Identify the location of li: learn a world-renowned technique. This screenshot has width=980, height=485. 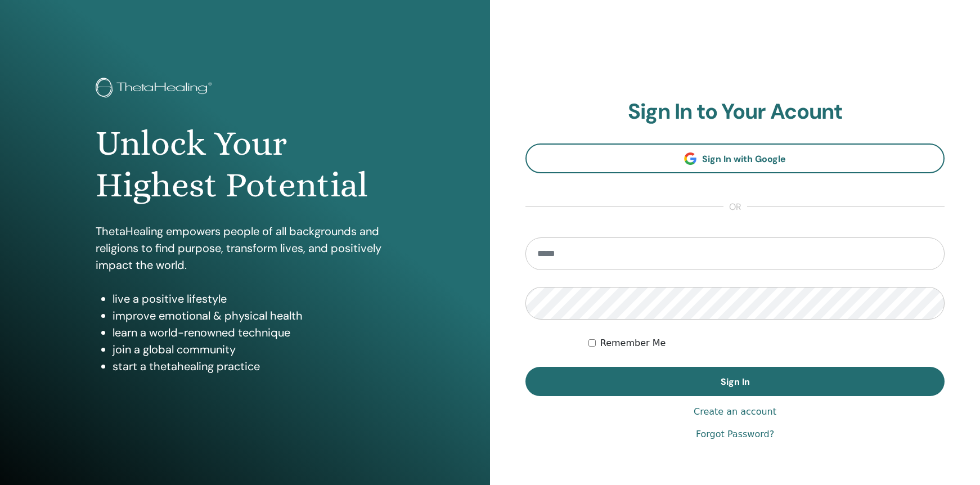
(253, 333).